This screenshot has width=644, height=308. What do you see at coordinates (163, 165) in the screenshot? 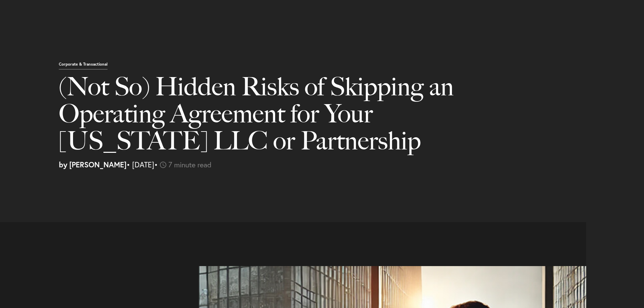
I see `img: icon-time-light.svg` at bounding box center [163, 165].